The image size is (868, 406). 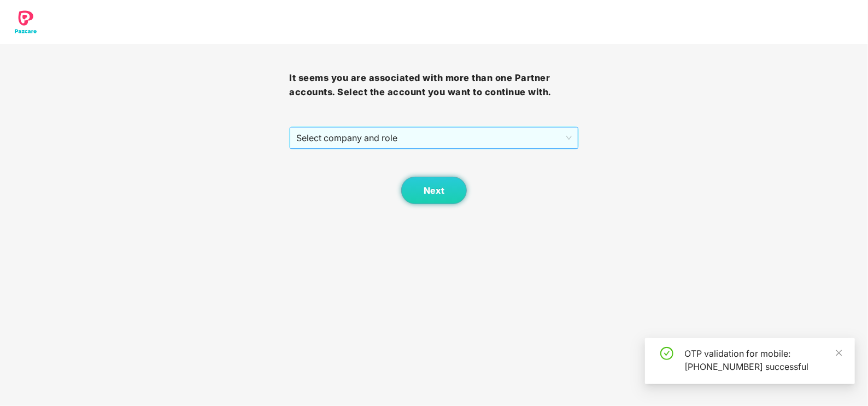 I want to click on span: check-circle, so click(x=667, y=354).